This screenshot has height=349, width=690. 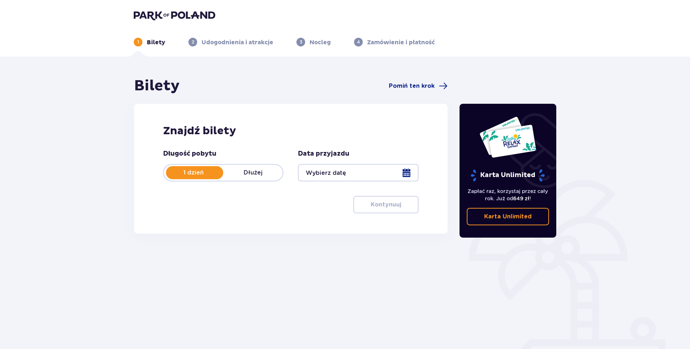 I want to click on a: Pomiń ten krok, so click(x=418, y=86).